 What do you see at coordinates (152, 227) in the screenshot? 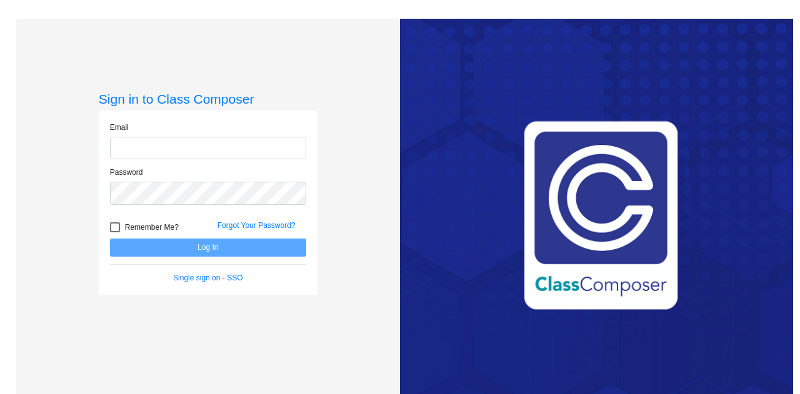
I see `span: Remember Me?` at bounding box center [152, 227].